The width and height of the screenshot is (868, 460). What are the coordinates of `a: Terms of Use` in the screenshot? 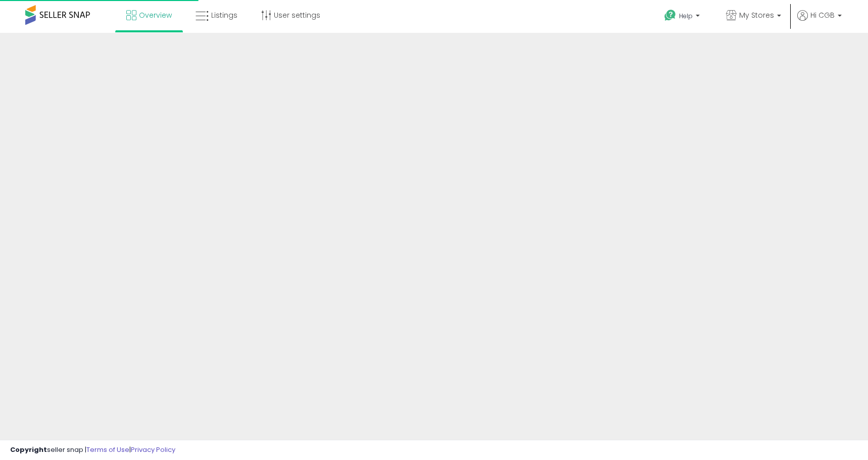 It's located at (107, 450).